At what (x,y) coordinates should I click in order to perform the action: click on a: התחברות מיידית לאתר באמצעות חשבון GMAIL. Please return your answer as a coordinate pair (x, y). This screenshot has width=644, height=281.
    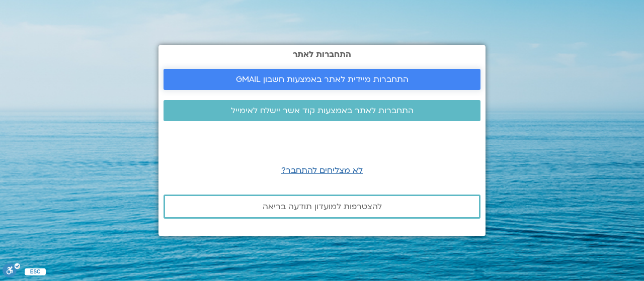
    Looking at the image, I should click on (322, 79).